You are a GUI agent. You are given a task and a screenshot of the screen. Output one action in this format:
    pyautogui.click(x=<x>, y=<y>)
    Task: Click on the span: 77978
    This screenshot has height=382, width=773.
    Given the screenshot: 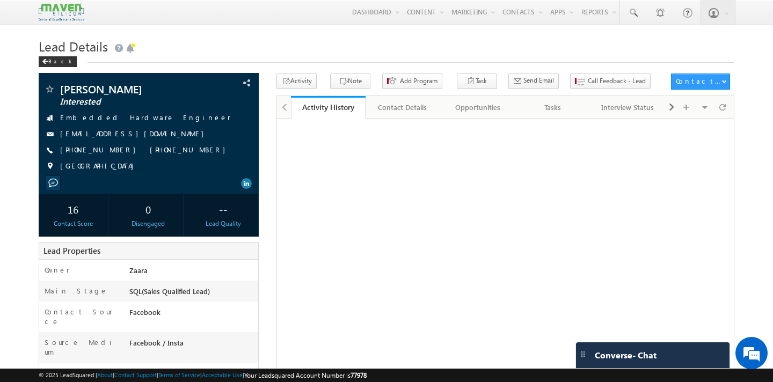 What is the action you would take?
    pyautogui.click(x=359, y=375)
    